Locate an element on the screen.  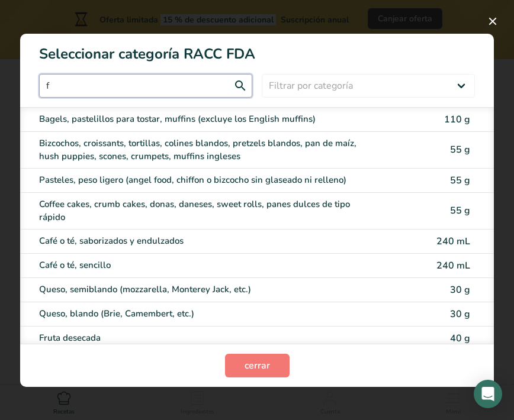
div: Queso, blando (Brie, Camembert, etc.) is located at coordinates (208, 313).